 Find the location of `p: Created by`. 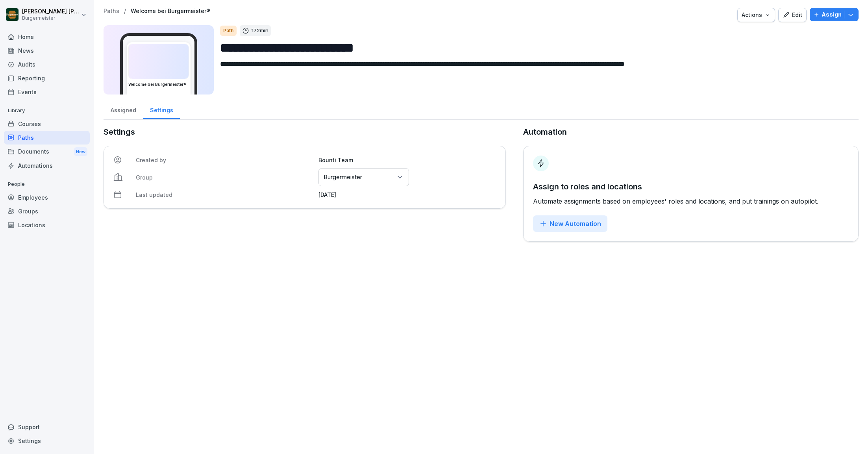

p: Created by is located at coordinates (224, 160).